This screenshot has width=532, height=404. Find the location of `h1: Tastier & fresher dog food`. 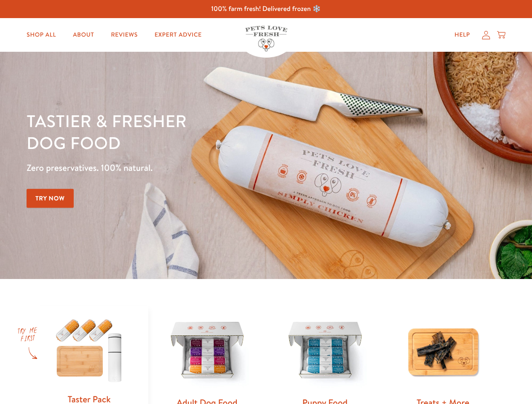

h1: Tastier & fresher dog food is located at coordinates (186, 131).